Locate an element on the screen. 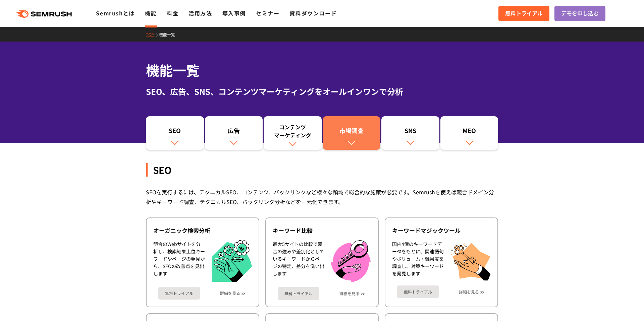  div: 広告 is located at coordinates (234, 132).